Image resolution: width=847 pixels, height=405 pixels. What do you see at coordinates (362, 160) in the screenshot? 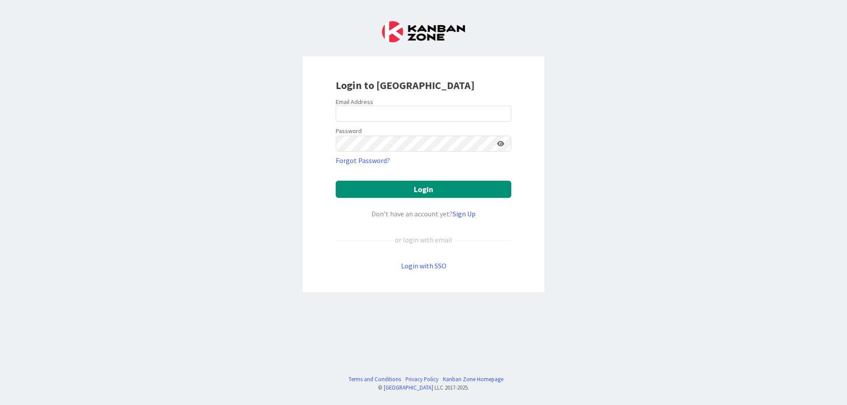
I see `a: Forgot Password?` at bounding box center [362, 160].